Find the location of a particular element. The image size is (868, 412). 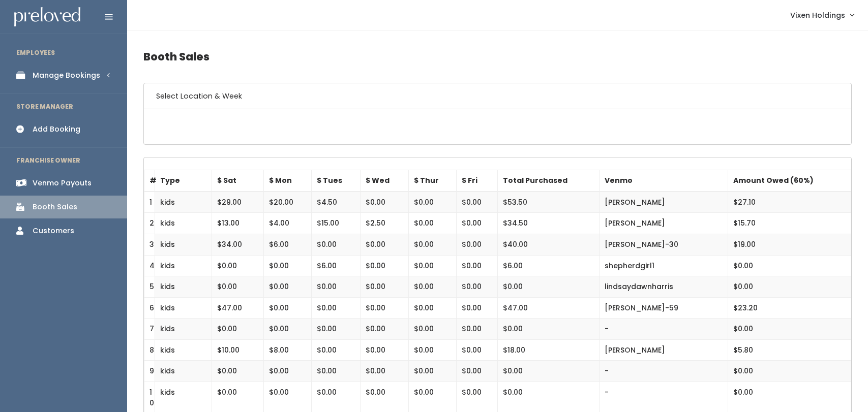

td: 9 is located at coordinates (149, 371).